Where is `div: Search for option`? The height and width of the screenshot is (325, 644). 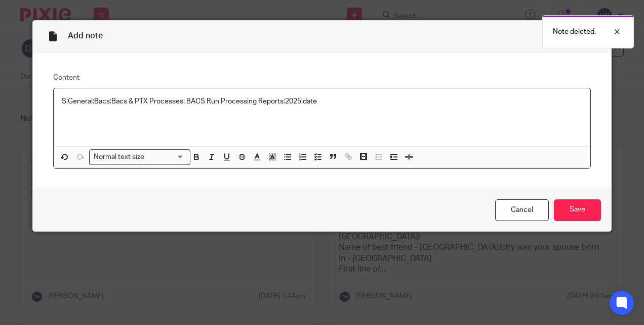
div: Search for option is located at coordinates (140, 158).